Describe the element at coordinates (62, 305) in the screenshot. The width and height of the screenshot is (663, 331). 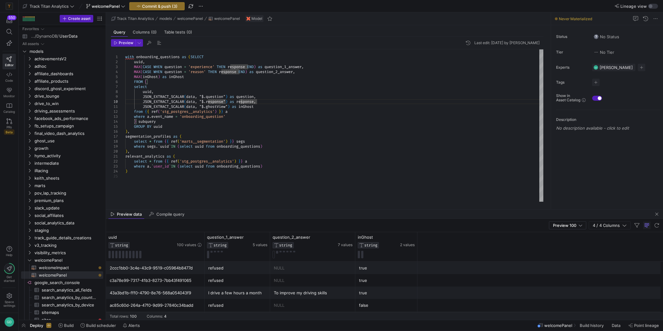
I see `a: search_analytics_by_device​​​​​​​​​` at that location.